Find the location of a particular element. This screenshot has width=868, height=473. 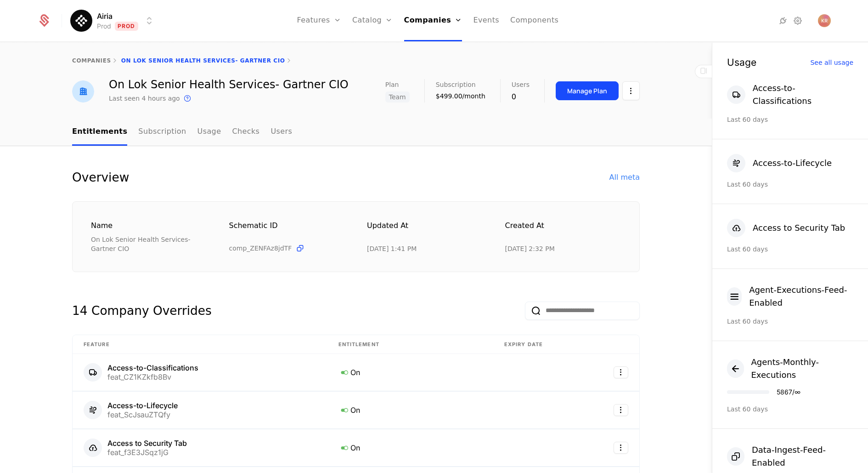

div: 9/12/25, 1:41 PM is located at coordinates (392, 249).